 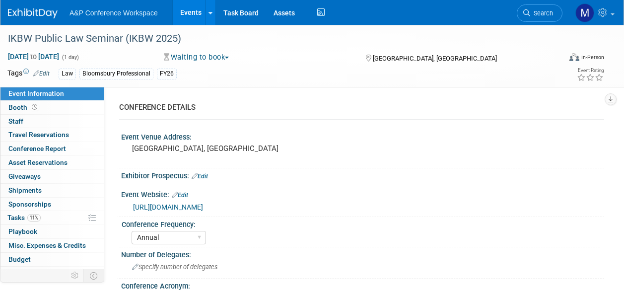 What do you see at coordinates (360, 223) in the screenshot?
I see `div: Conference Frequency:` at bounding box center [360, 223].